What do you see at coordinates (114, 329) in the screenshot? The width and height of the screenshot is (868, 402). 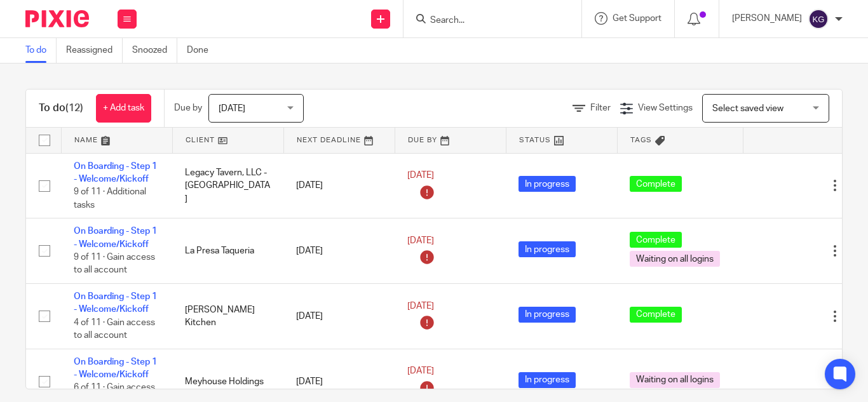 I see `span: 4 of 11 · Gain access to all account` at bounding box center [114, 329].